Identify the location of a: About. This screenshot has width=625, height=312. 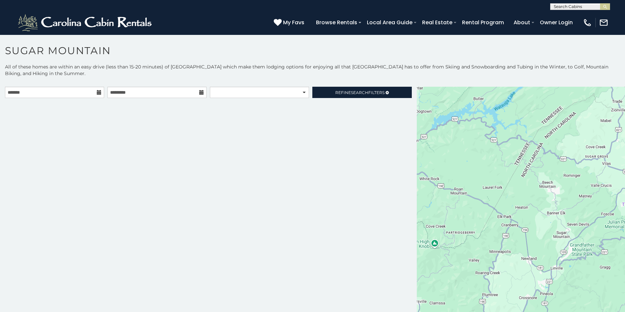
(522, 22).